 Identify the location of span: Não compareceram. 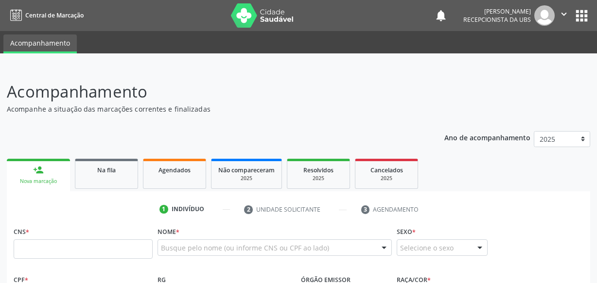
(246, 170).